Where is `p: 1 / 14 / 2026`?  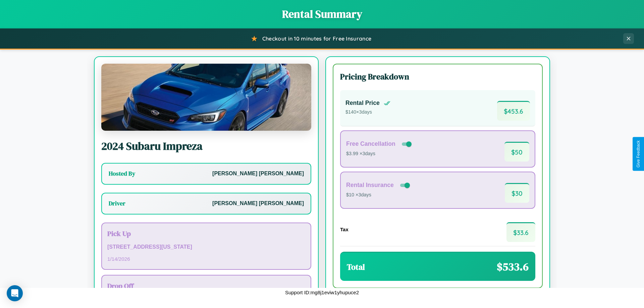
p: 1 / 14 / 2026 is located at coordinates (207, 259).